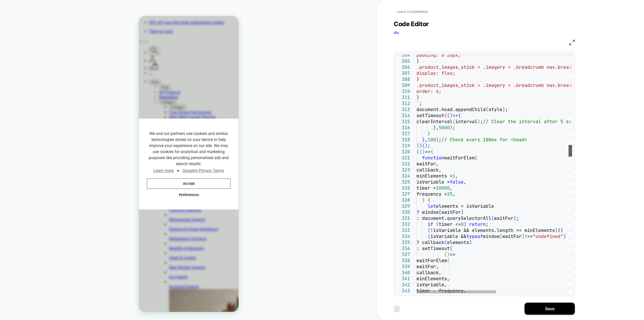 This screenshot has width=644, height=320. Describe the element at coordinates (429, 272) in the screenshot. I see `span: callback,` at that location.